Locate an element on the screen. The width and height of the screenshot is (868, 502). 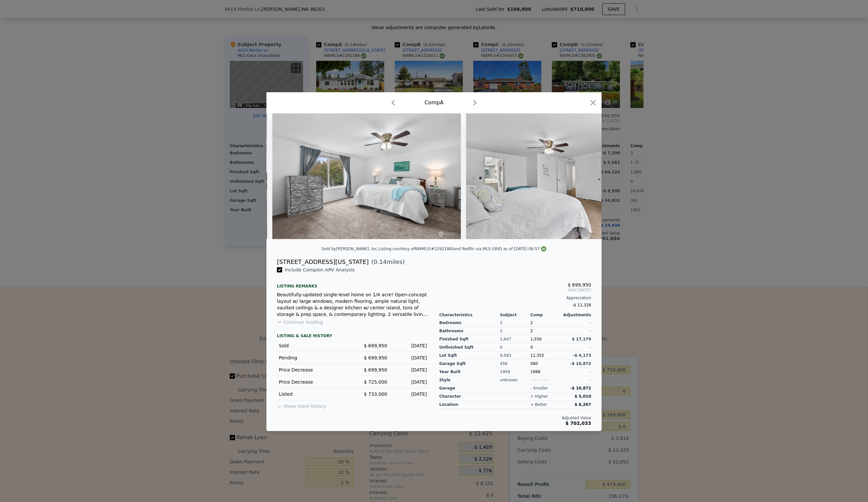
span: 1,556 is located at coordinates (536, 339).